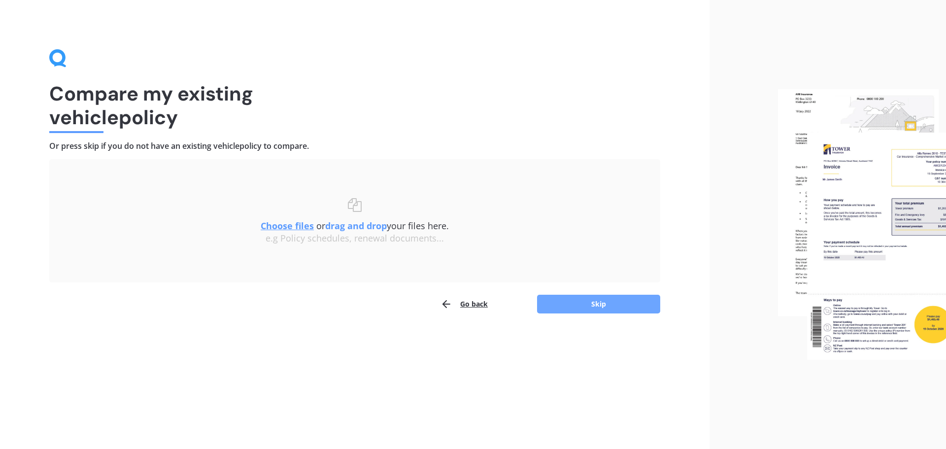 The image size is (946, 449). I want to click on button: Skip, so click(599, 304).